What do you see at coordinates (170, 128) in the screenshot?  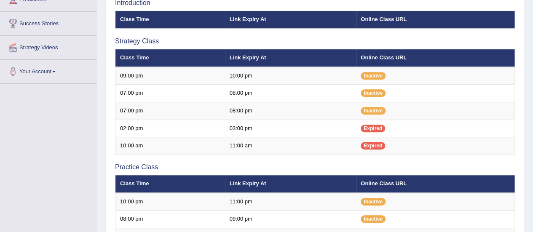 I see `td: 02:00 pm` at bounding box center [170, 128].